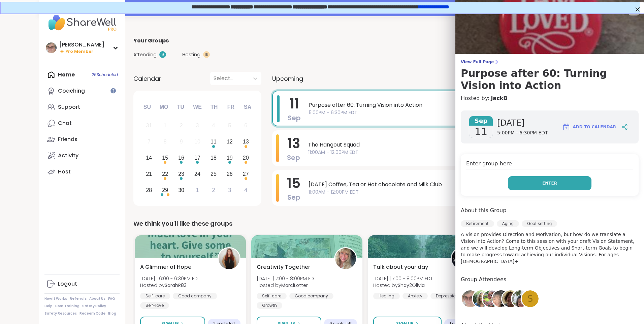  I want to click on div: We think you'll like these groups, so click(365, 224).